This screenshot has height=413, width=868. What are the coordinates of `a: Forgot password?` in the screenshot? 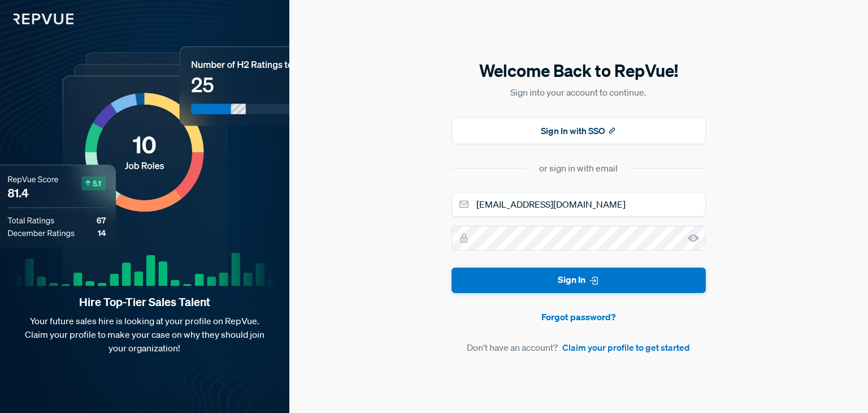 It's located at (579, 317).